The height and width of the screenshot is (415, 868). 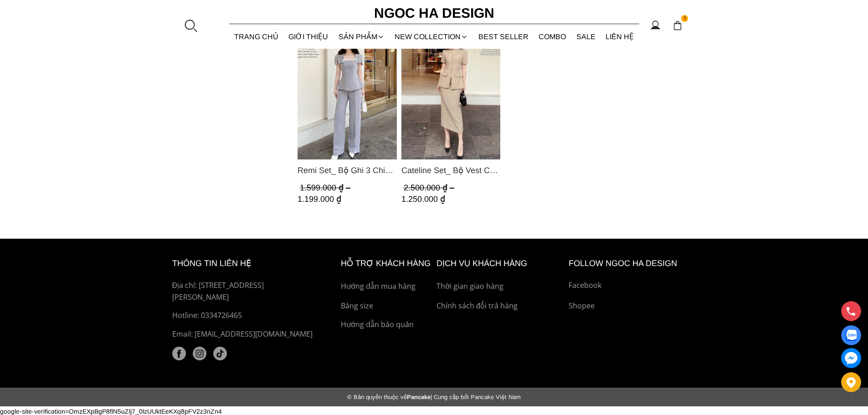 What do you see at coordinates (308, 37) in the screenshot?
I see `a: GIỚI THIỆU` at bounding box center [308, 37].